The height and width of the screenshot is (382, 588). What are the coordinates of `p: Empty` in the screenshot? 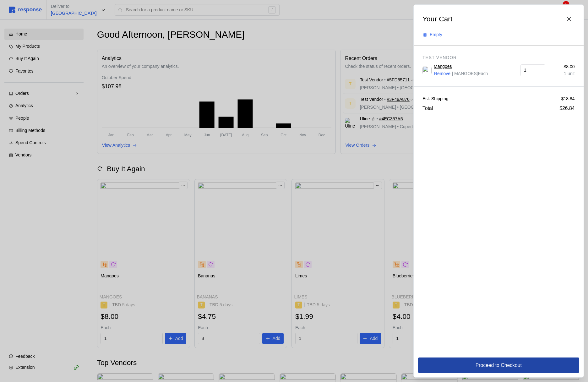 It's located at (436, 35).